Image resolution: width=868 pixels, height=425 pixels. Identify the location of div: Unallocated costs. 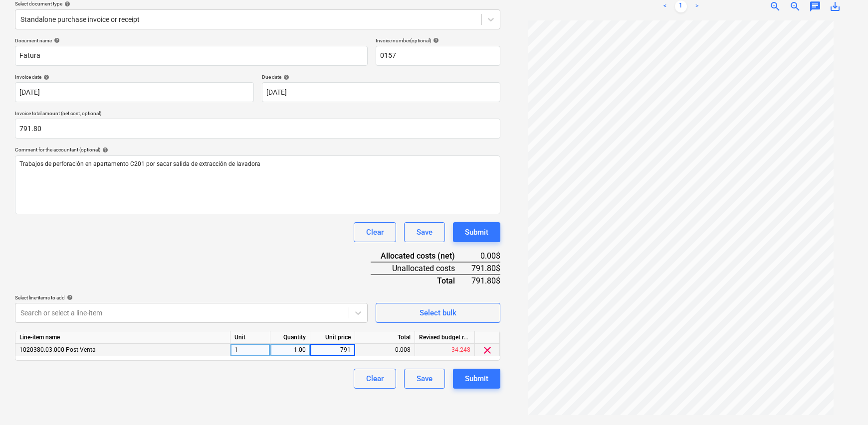
(421, 268).